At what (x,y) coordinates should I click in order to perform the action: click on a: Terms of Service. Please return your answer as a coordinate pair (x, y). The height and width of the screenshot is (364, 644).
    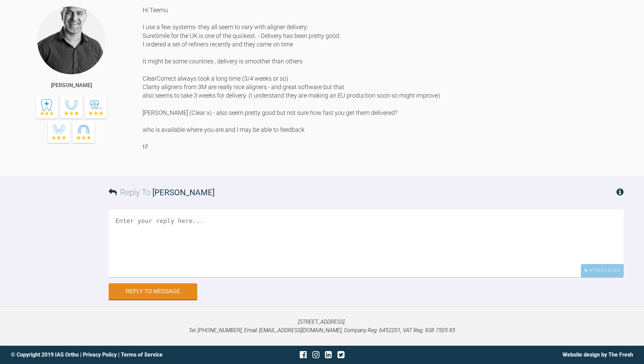
    Looking at the image, I should click on (142, 354).